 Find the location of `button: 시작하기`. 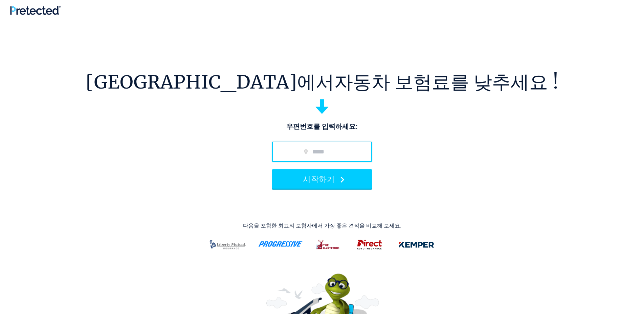

button: 시작하기 is located at coordinates (322, 179).